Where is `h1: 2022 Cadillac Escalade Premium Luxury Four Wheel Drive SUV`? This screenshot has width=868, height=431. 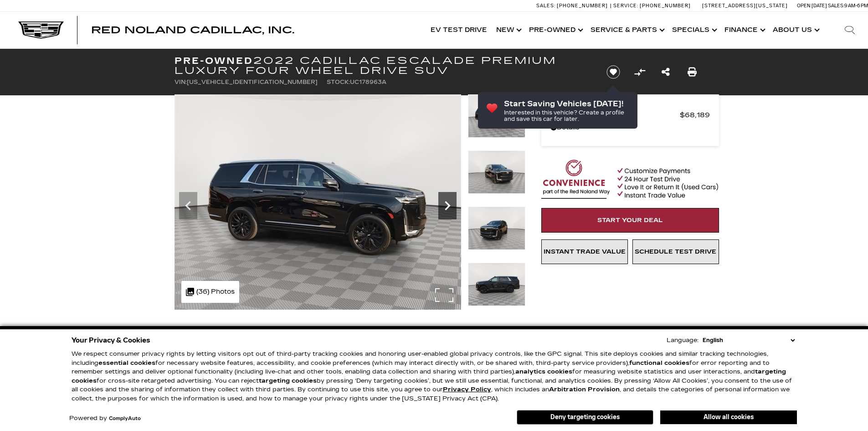 h1: 2022 Cadillac Escalade Premium Luxury Four Wheel Drive SUV is located at coordinates (383, 66).